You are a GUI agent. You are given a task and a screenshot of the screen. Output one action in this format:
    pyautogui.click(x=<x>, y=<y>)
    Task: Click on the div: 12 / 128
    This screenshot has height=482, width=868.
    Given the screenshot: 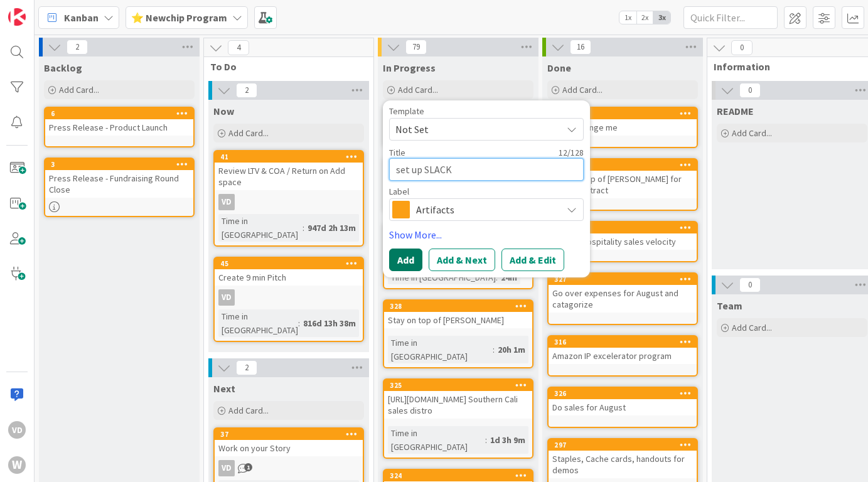 What is the action you would take?
    pyautogui.click(x=497, y=153)
    